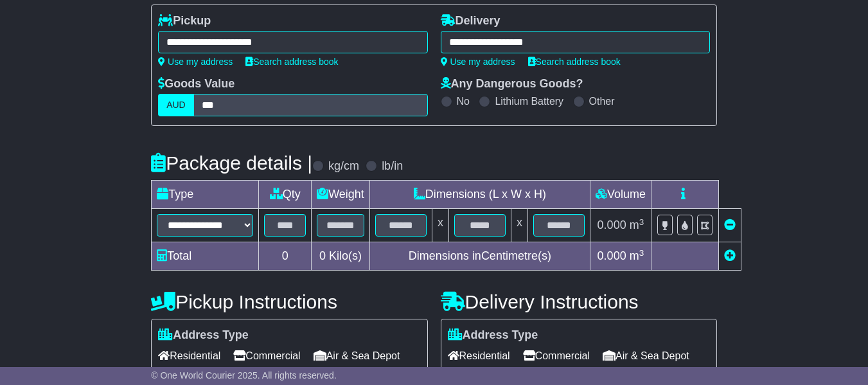 The width and height of the screenshot is (868, 385). What do you see at coordinates (463, 101) in the screenshot?
I see `label: No` at bounding box center [463, 101].